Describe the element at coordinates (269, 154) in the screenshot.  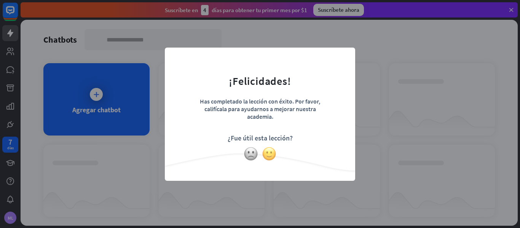
I see `img: cara ligeramente sonriente` at that location.